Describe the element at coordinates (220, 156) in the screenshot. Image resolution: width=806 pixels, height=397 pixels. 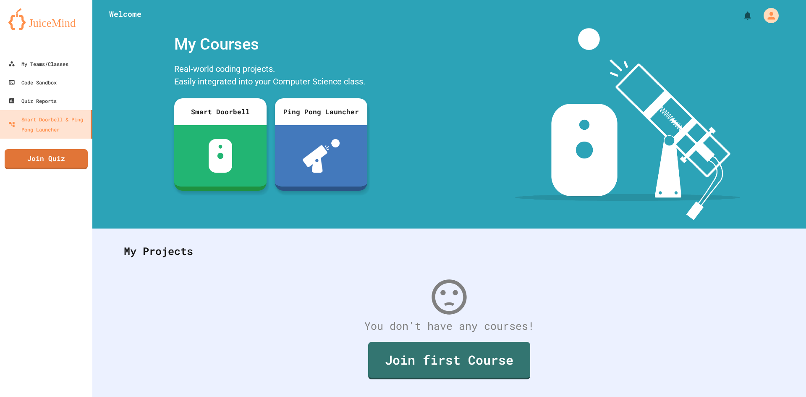
I see `img: sdb-white.svg` at that location.